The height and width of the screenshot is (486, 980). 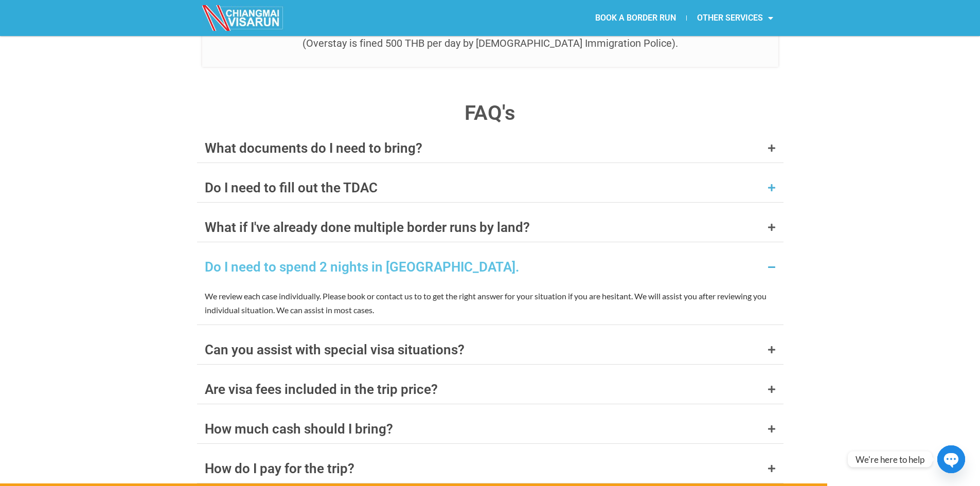 I want to click on a: BOOK A BORDER RUN, so click(x=635, y=18).